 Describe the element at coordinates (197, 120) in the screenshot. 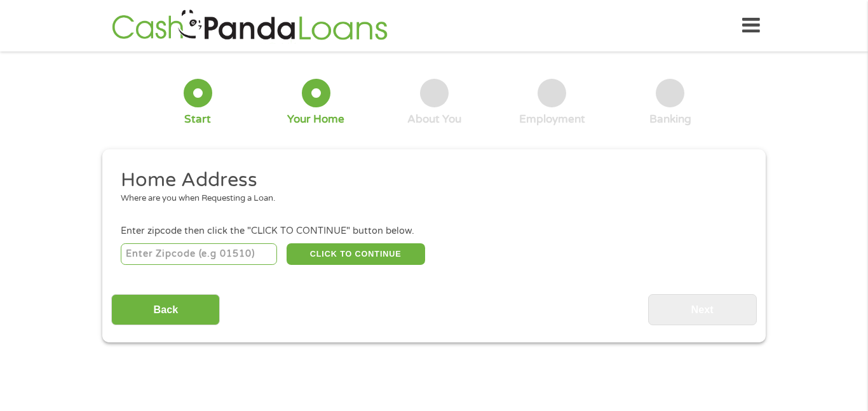

I see `div: Start` at that location.